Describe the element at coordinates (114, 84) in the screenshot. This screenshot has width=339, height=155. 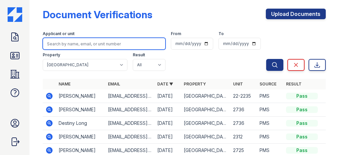
I see `a: Email` at that location.